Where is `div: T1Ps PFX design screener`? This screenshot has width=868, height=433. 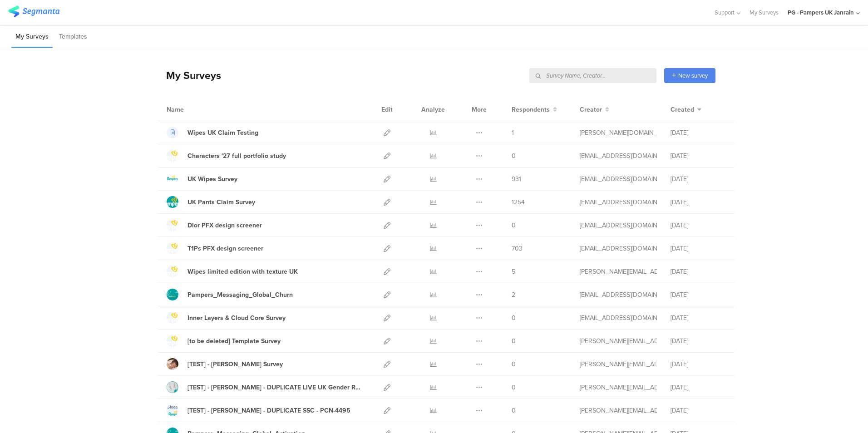
div: T1Ps PFX design screener is located at coordinates (225, 248).